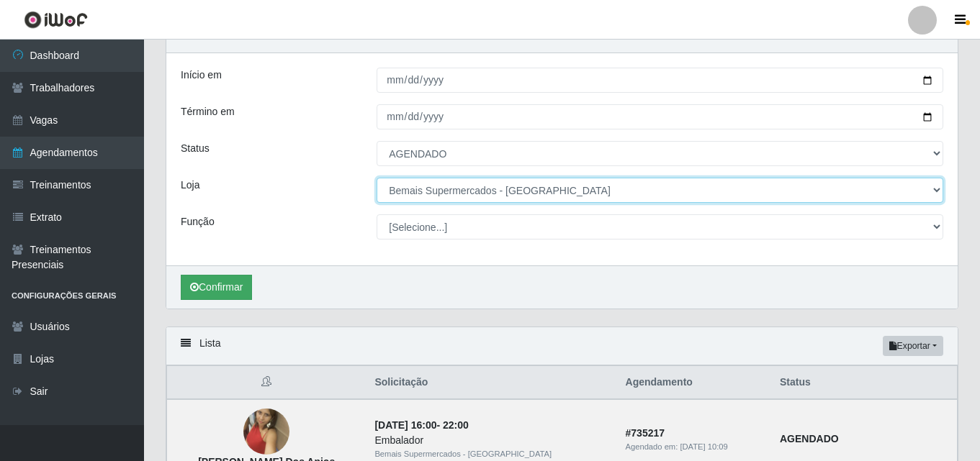  Describe the element at coordinates (491, 383) in the screenshot. I see `th: Solicitação` at that location.